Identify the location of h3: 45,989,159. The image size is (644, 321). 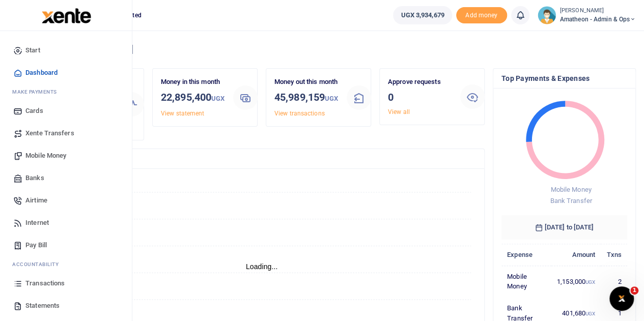
(307, 98).